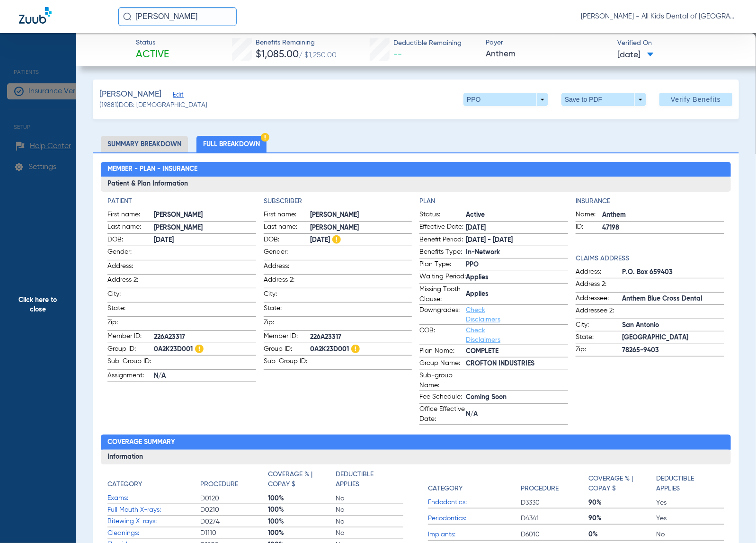 The width and height of the screenshot is (756, 543). Describe the element at coordinates (506, 100) in the screenshot. I see `button: PPO` at that location.